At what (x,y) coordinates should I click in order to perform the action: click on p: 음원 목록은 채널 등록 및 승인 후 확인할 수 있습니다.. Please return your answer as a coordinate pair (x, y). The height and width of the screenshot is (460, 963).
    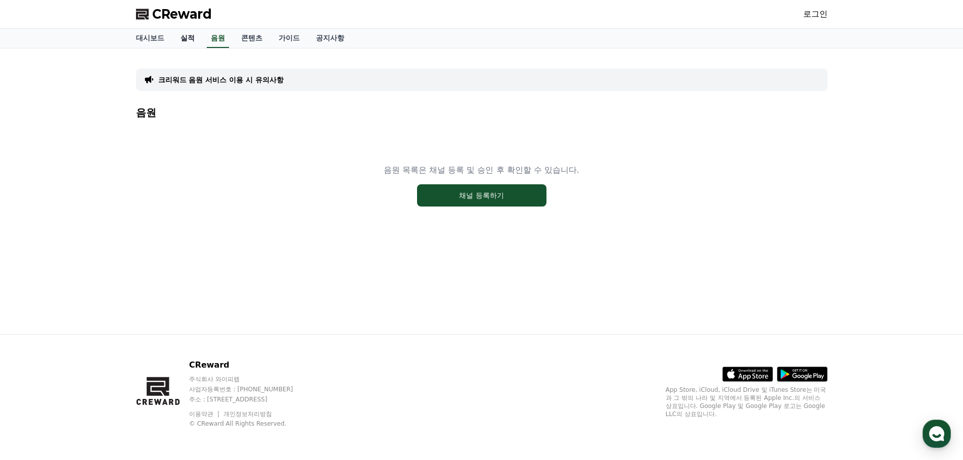
    Looking at the image, I should click on (481, 170).